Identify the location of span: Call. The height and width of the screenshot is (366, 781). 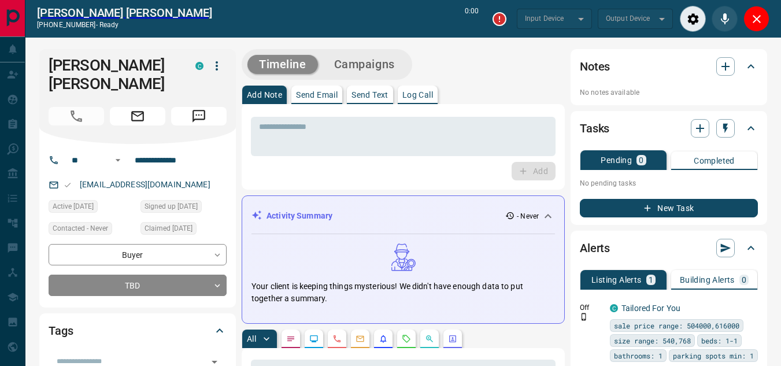
(76, 116).